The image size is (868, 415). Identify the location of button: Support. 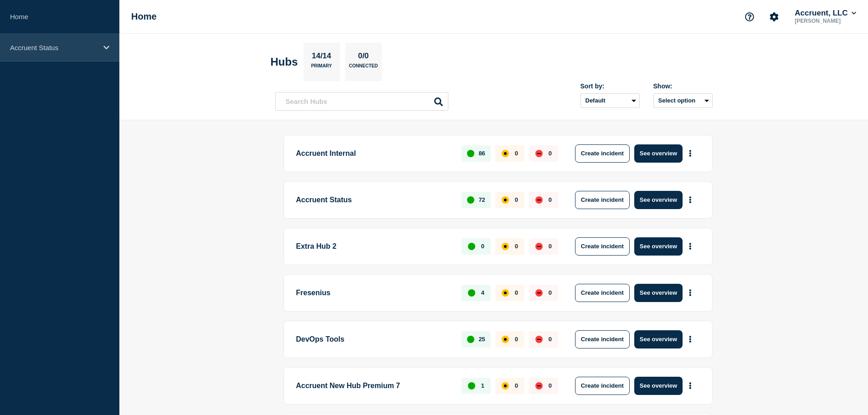
(750, 17).